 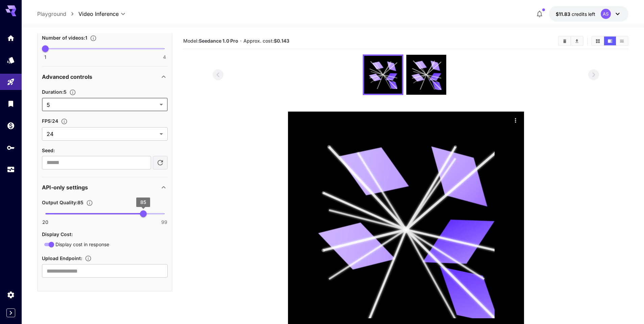 What do you see at coordinates (82, 244) in the screenshot?
I see `span: Display cost in response` at bounding box center [82, 244].